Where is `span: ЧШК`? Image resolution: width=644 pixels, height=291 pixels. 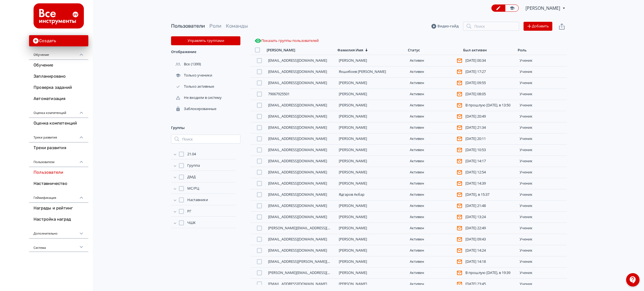
span: ЧШК is located at coordinates (191, 223).